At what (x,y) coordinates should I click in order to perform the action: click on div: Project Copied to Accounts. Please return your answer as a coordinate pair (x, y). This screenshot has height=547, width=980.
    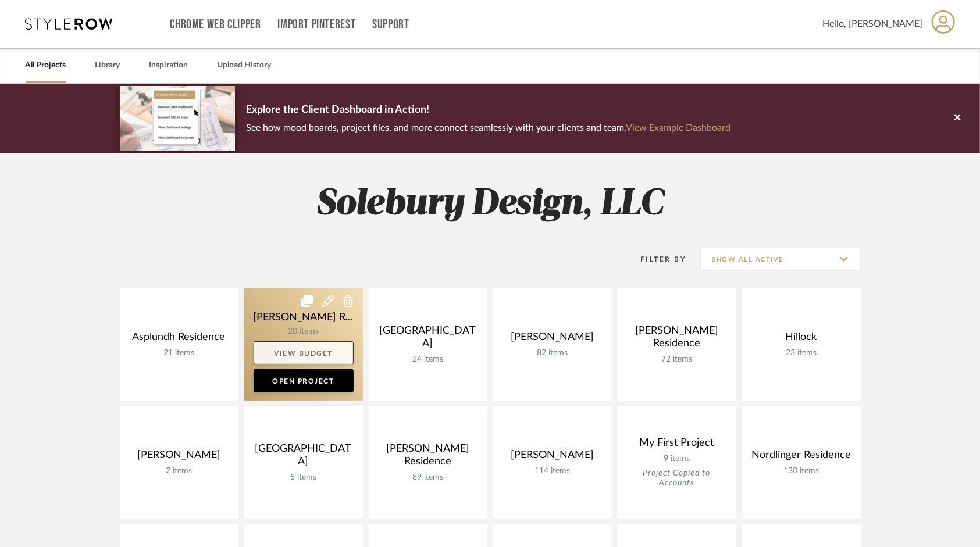
    Looking at the image, I should click on (677, 478).